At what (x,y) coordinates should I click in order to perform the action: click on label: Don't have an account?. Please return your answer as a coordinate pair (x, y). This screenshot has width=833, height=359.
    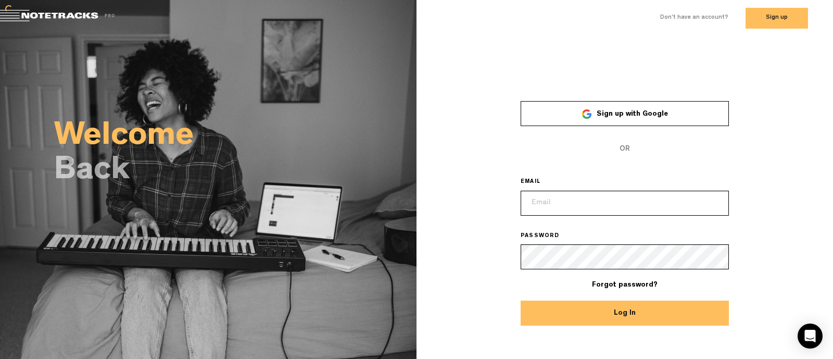
    Looking at the image, I should click on (694, 18).